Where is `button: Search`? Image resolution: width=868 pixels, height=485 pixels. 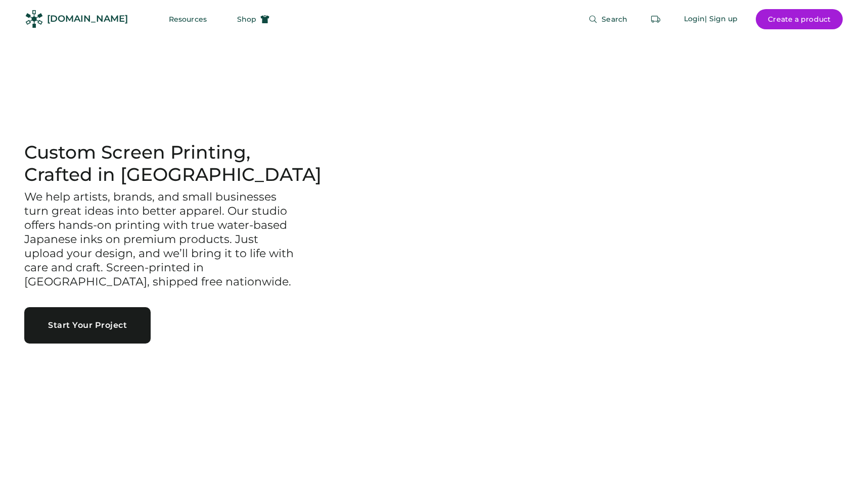
button: Search is located at coordinates (607, 19).